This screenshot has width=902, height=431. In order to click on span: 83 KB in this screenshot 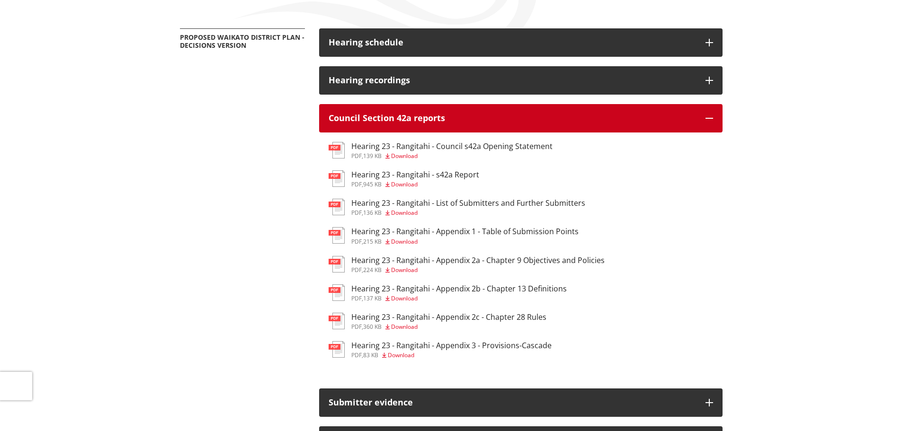, I will do `click(371, 355)`.